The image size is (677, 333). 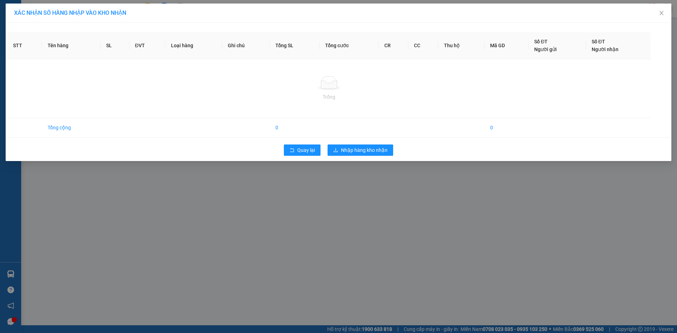 What do you see at coordinates (306, 150) in the screenshot?
I see `span: Quay lại` at bounding box center [306, 150].